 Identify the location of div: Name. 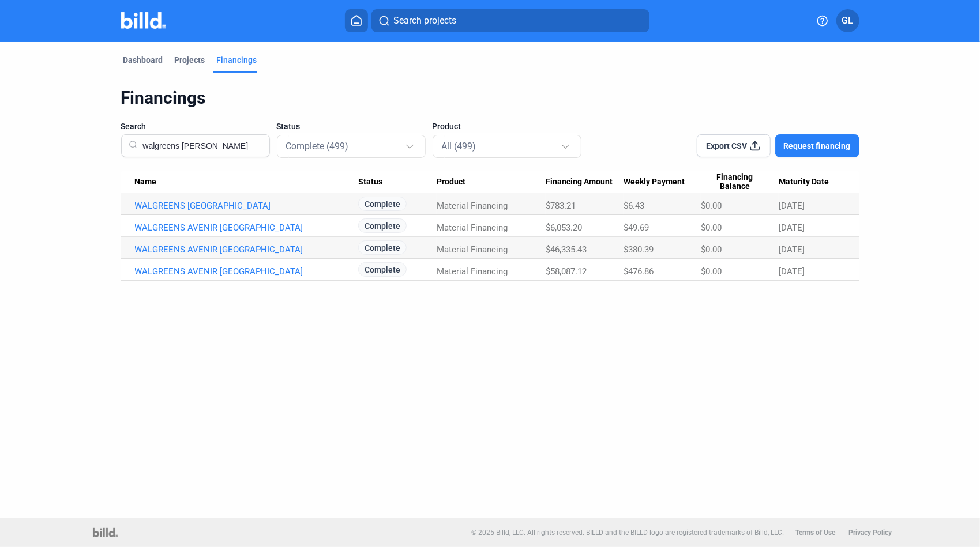
(246, 182).